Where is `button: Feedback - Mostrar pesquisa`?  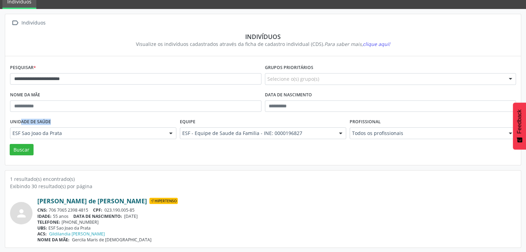 button: Feedback - Mostrar pesquisa is located at coordinates (519, 126).